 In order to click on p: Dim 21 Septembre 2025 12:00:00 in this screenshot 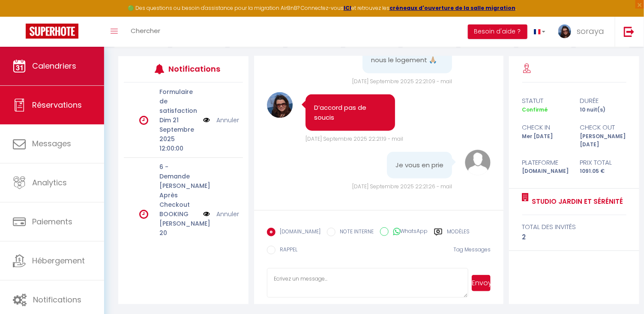, I will do `click(178, 134)`.